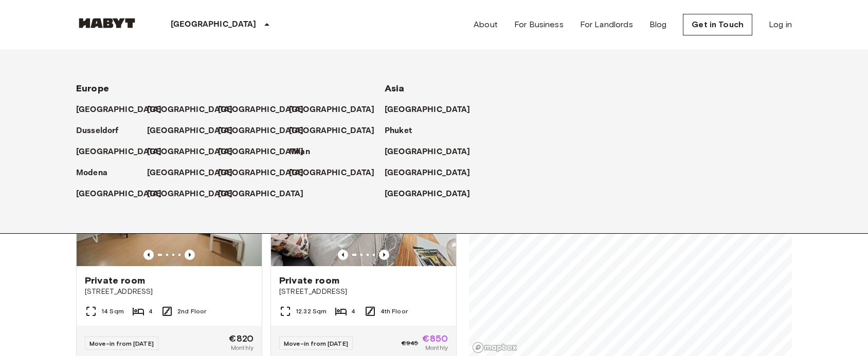 This screenshot has height=356, width=868. Describe the element at coordinates (398, 131) in the screenshot. I see `p: Phuket` at that location.